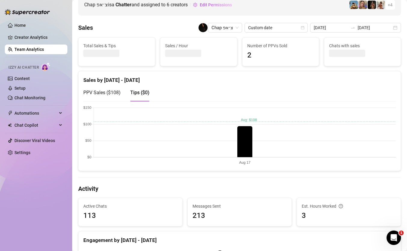 This screenshot has width=407, height=251. What do you see at coordinates (38, 37) in the screenshot?
I see `a: Creator Analytics` at bounding box center [38, 37].